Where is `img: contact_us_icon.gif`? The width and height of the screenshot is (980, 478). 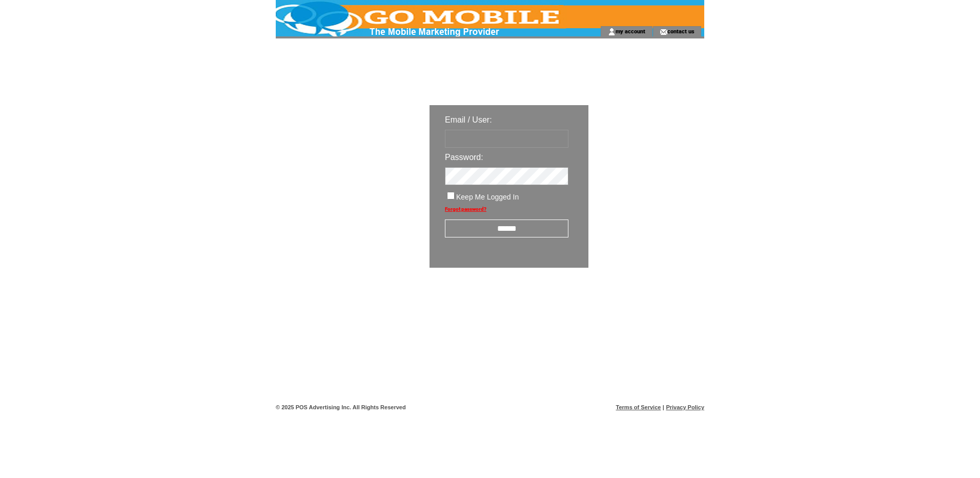 img: contact_us_icon.gif is located at coordinates (664, 32).